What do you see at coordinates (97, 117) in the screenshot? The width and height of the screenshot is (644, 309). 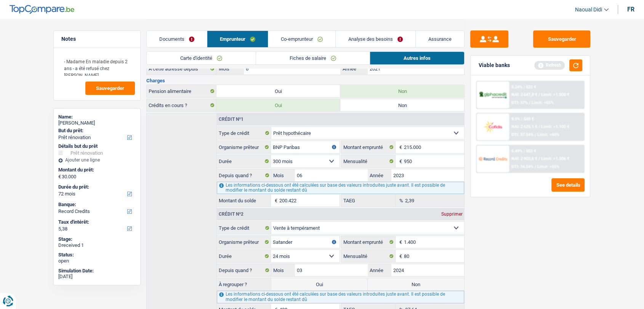 I see `div: Name:` at bounding box center [97, 117].